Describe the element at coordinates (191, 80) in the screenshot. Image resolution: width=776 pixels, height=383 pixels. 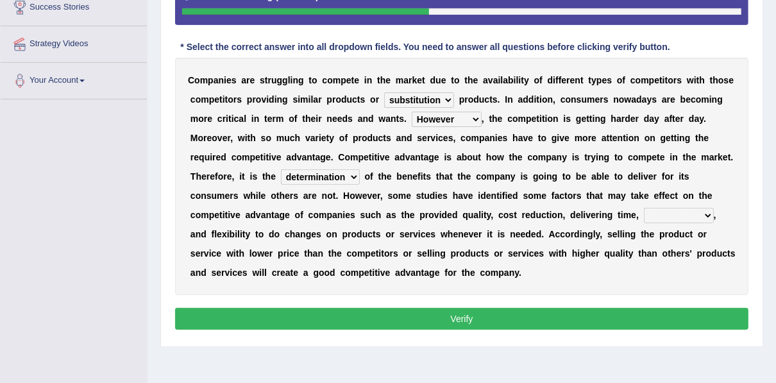
I see `b: C` at that location.